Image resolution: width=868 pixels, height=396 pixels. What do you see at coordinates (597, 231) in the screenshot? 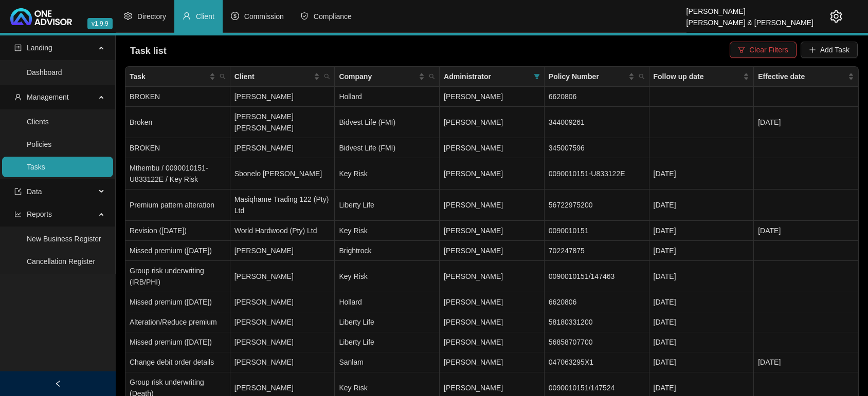
I see `td: 0090010151` at bounding box center [597, 231].